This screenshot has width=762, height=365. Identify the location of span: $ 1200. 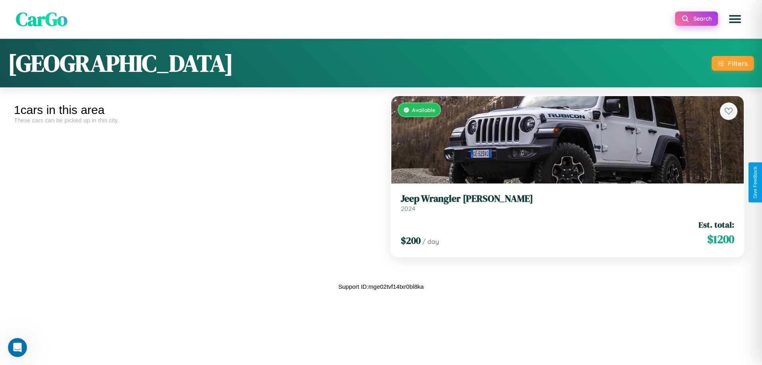
(720, 239).